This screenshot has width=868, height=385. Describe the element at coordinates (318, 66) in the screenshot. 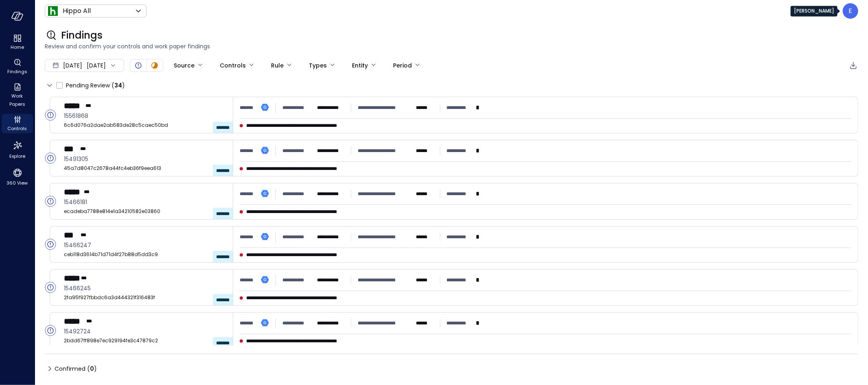

I see `div: Types` at that location.